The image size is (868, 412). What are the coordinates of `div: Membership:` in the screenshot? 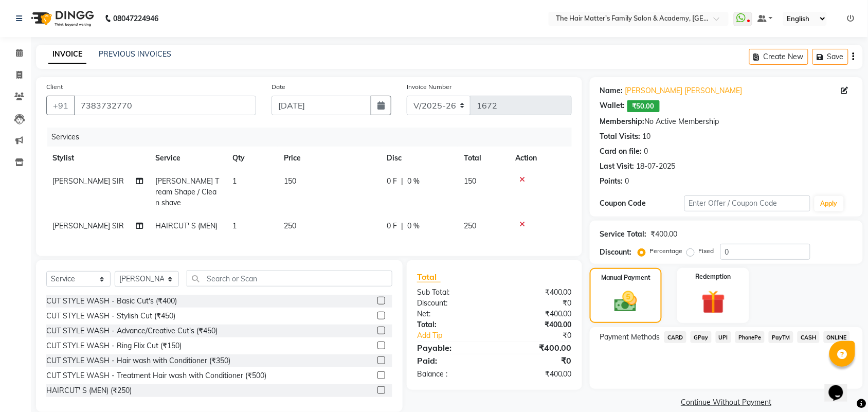 It's located at (623, 121).